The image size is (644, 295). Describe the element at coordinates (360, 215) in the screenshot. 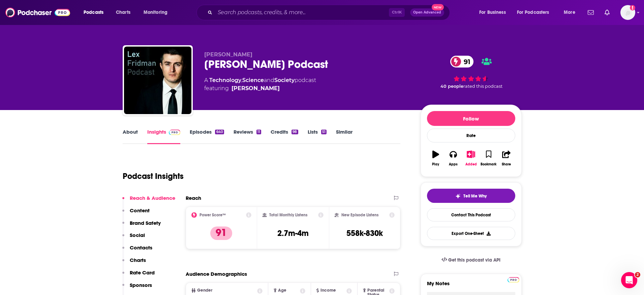

I see `h2: New Episode Listens` at that location.